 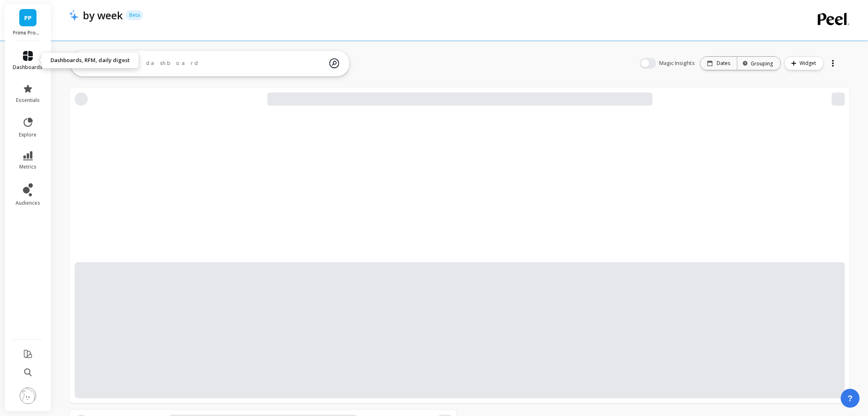 What do you see at coordinates (804, 63) in the screenshot?
I see `button: Widget` at bounding box center [804, 63].